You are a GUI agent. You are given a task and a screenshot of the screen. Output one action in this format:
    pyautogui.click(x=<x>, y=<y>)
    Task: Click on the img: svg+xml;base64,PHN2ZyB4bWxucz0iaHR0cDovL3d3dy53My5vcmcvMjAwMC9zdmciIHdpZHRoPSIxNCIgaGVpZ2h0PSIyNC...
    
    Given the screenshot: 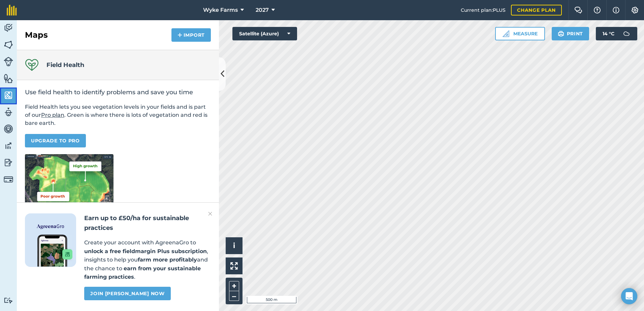 What is the action you would take?
    pyautogui.click(x=180, y=35)
    